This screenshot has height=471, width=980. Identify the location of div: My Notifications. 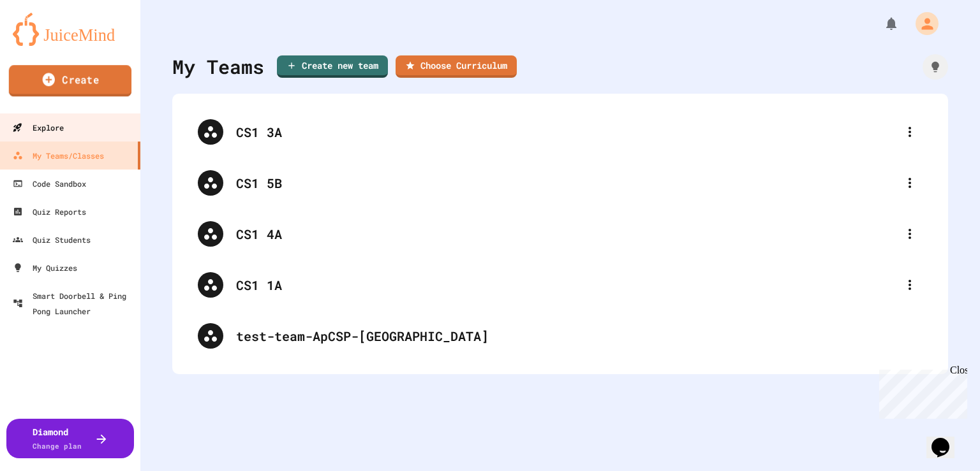
(881, 23).